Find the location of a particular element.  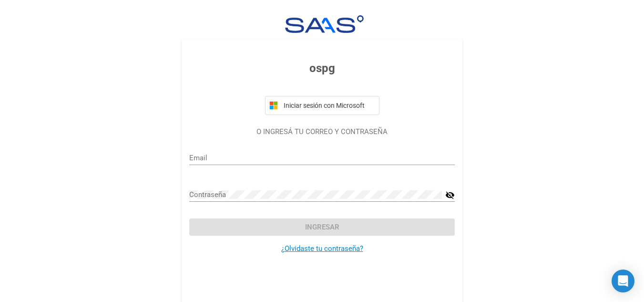

div: Open Intercom Messenger is located at coordinates (623, 280).